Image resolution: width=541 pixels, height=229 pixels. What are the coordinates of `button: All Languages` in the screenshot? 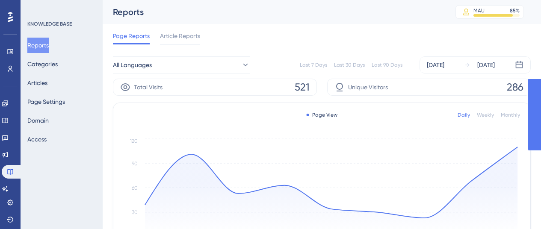 It's located at (181, 65).